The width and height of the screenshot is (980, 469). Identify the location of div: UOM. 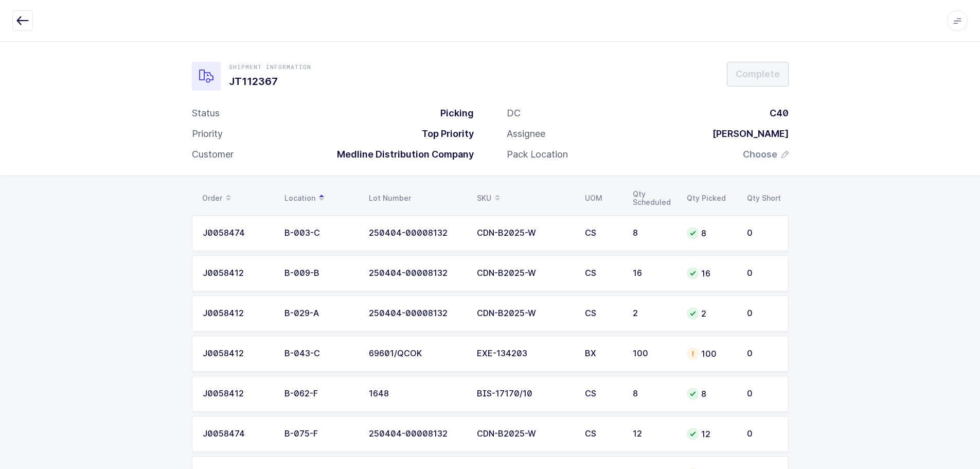
(603, 198).